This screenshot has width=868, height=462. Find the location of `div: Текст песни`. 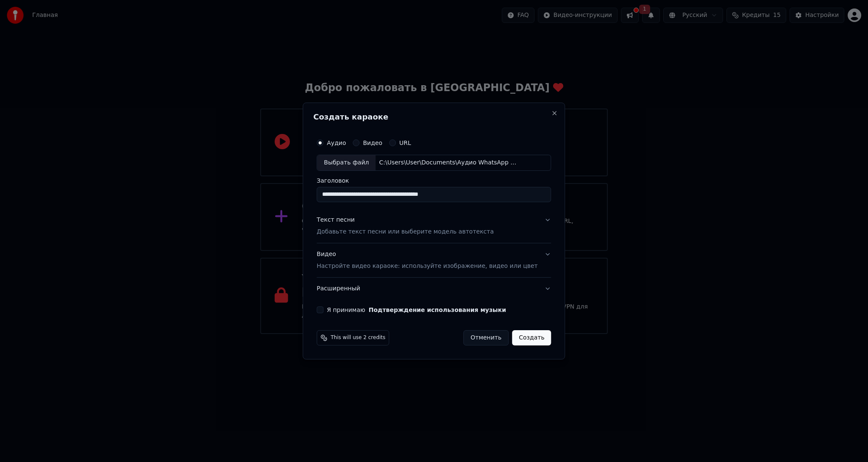

div: Текст песни is located at coordinates (336, 220).